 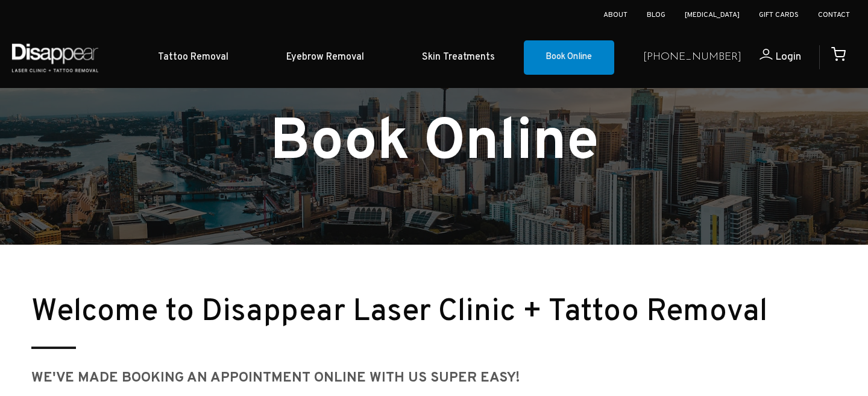 What do you see at coordinates (399, 312) in the screenshot?
I see `small: Welcome to Disappear Laser Clinic + Tattoo Removal` at bounding box center [399, 312].